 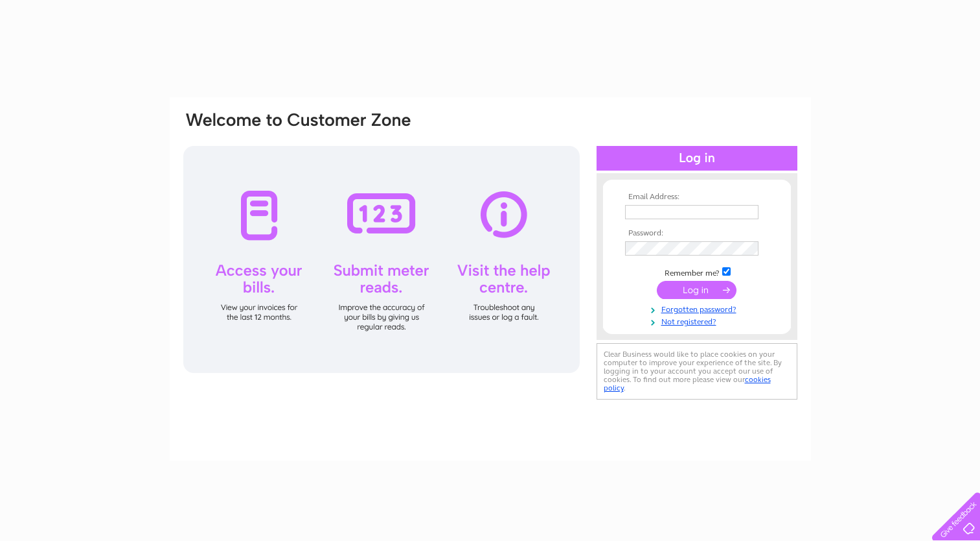 What do you see at coordinates (697, 198) in the screenshot?
I see `th: Email Address:` at bounding box center [697, 198].